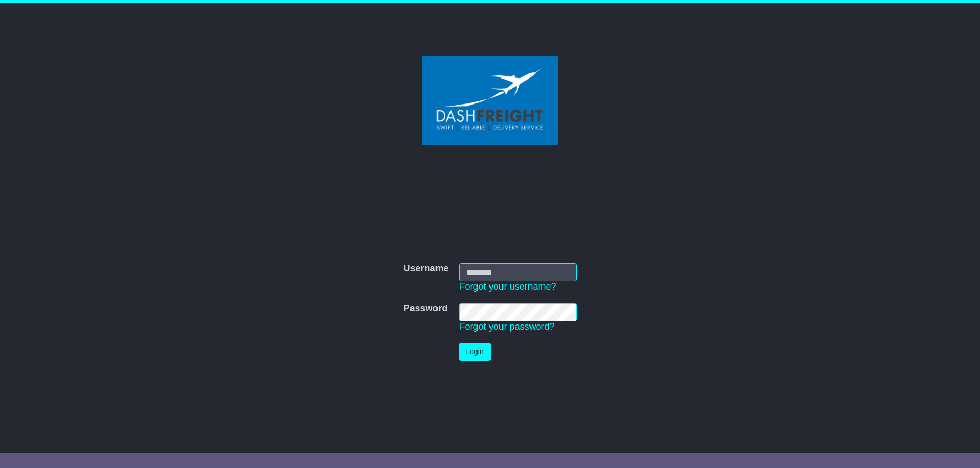 This screenshot has width=980, height=468. I want to click on a: Forgot your password?, so click(507, 327).